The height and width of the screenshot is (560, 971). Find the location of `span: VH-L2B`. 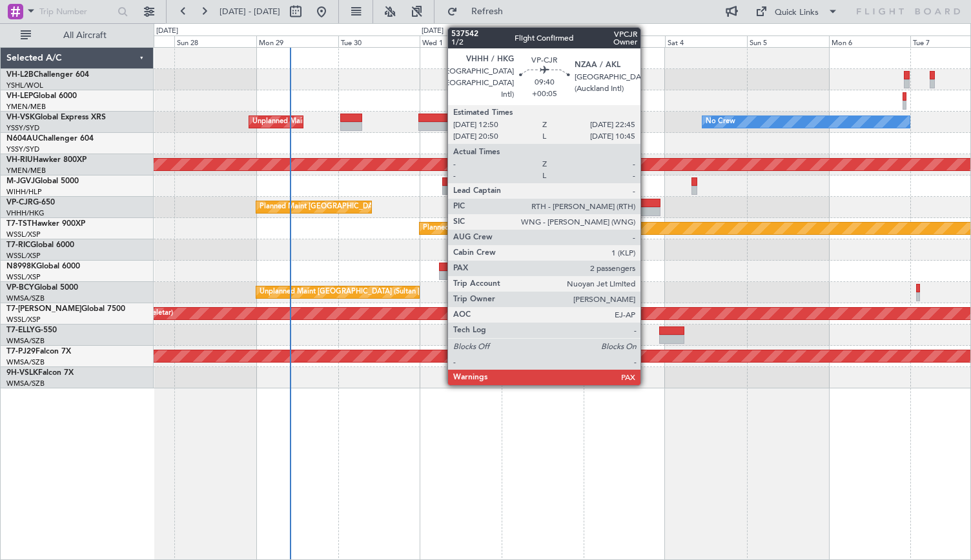

span: VH-L2B is located at coordinates (20, 75).